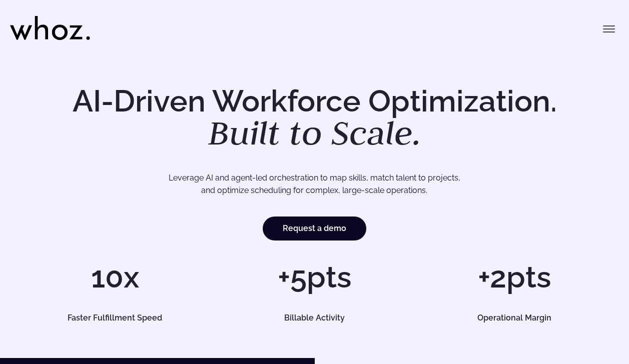 The width and height of the screenshot is (629, 364). I want to click on h5: Operational Margin, so click(514, 318).